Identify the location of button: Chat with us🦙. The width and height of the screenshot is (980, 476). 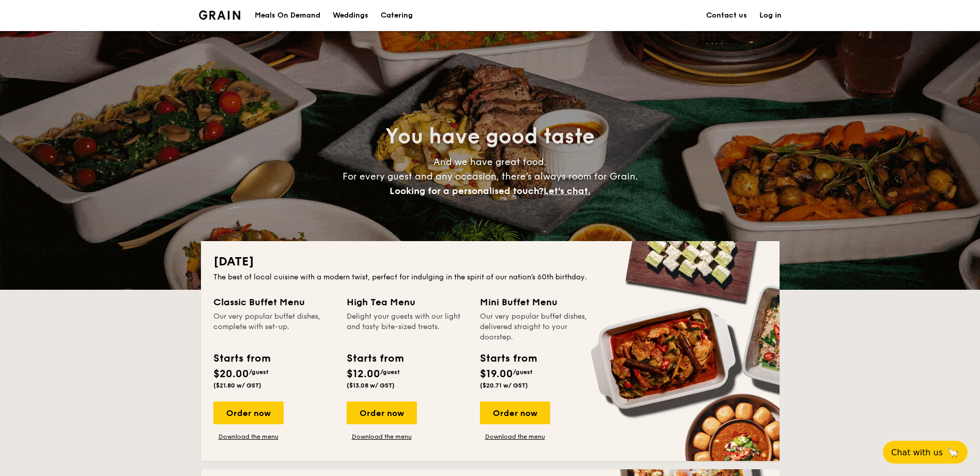
(925, 452).